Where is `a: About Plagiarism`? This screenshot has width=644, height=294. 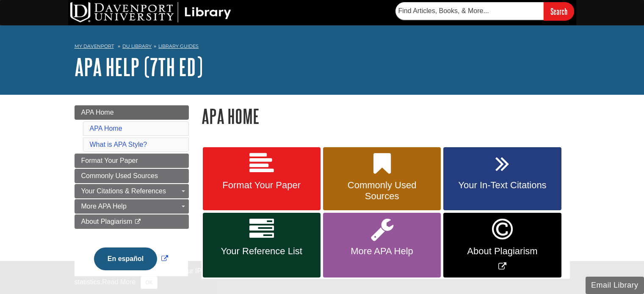
a: About Plagiarism is located at coordinates (132, 222).